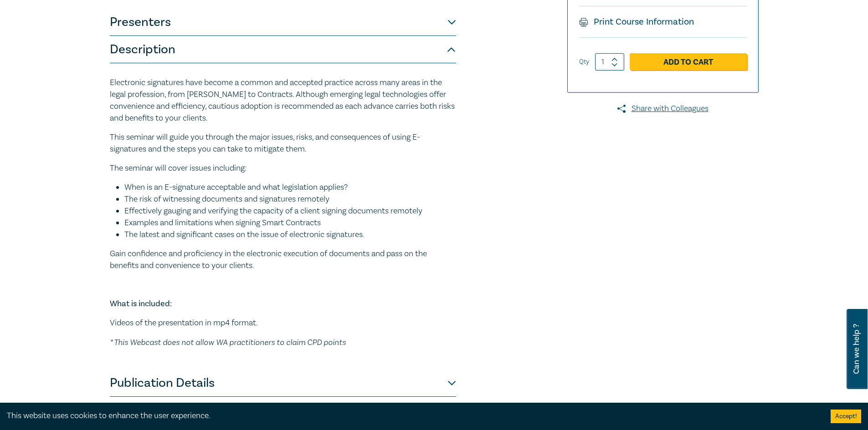 Image resolution: width=868 pixels, height=430 pixels. What do you see at coordinates (688, 62) in the screenshot?
I see `a: Add to Cart` at bounding box center [688, 62].